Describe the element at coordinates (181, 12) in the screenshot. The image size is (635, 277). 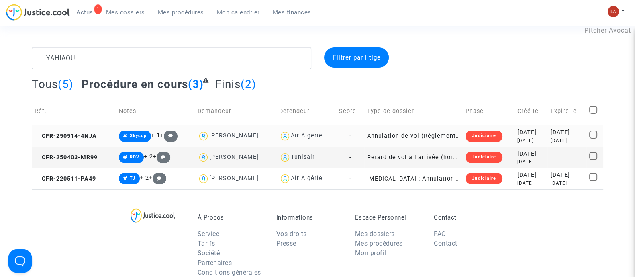
I see `span: Mes procédures` at that location.